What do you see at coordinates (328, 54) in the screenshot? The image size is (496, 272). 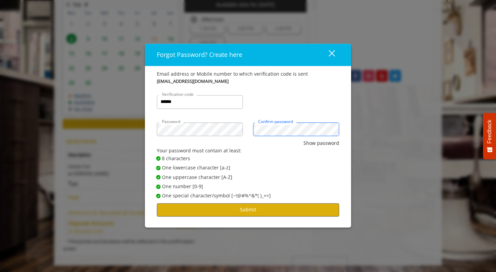 I see `button: close dialog` at bounding box center [328, 54].